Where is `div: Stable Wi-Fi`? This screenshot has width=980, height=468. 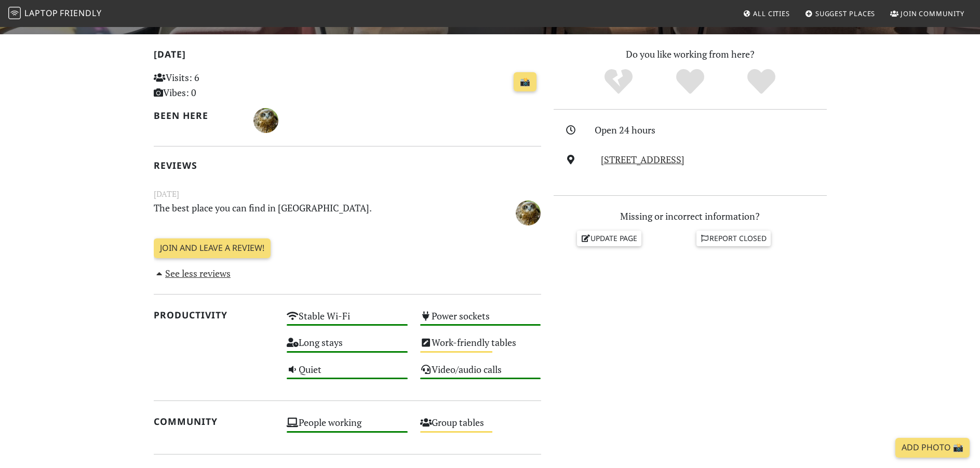 div: Stable Wi-Fi is located at coordinates (347, 321).